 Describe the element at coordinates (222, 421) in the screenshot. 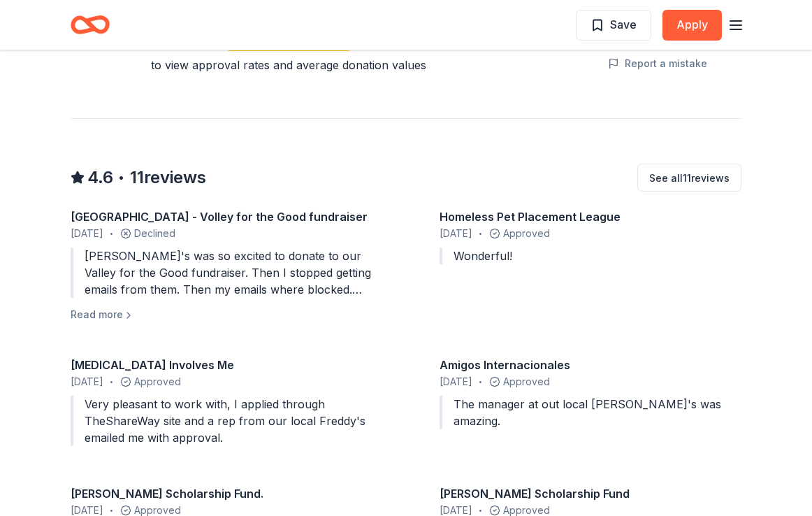

I see `div: Very pleasant to work with, I applied through TheShareWay site and a rep from our local Freddy's ...` at that location.